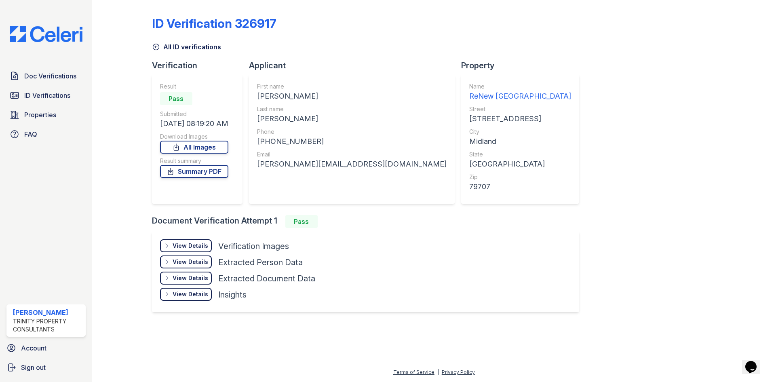 This screenshot has height=382, width=776. Describe the element at coordinates (194, 137) in the screenshot. I see `div: Download Images` at that location.